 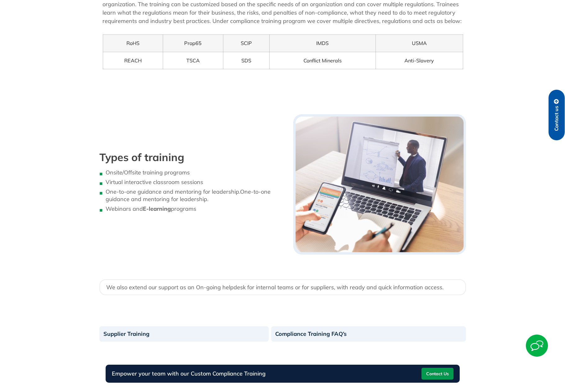 I want to click on h3: Empower your team with our Custom Compliance Training, so click(x=189, y=374).